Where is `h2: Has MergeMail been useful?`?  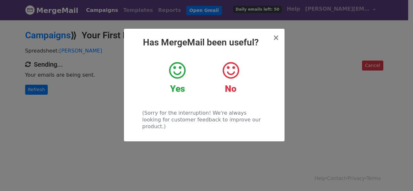
h2: Has MergeMail been useful? is located at coordinates (204, 43).